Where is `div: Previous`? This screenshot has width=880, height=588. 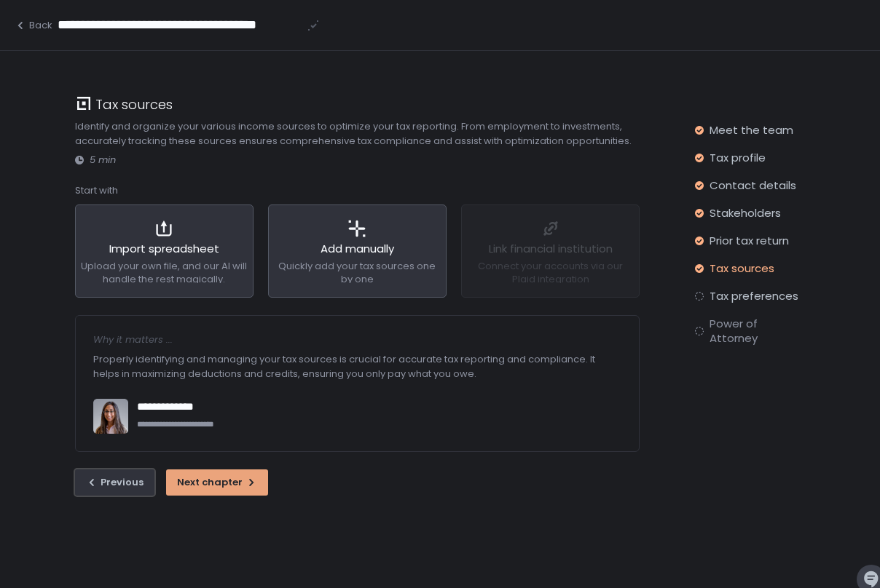 div: Previous is located at coordinates (114, 483).